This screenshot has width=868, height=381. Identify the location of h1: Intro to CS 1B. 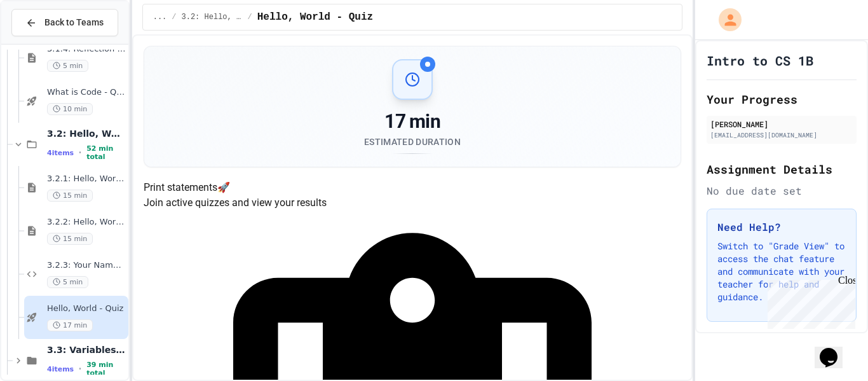
(760, 61).